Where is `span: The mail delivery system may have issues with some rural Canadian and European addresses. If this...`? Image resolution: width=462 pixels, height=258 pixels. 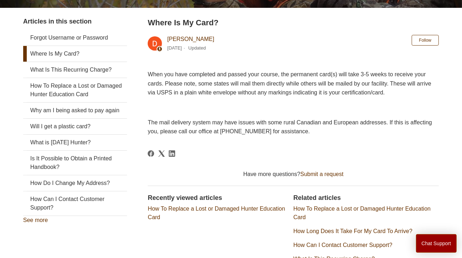 span: The mail delivery system may have issues with some rural Canadian and European addresses. If this... is located at coordinates (289, 127).